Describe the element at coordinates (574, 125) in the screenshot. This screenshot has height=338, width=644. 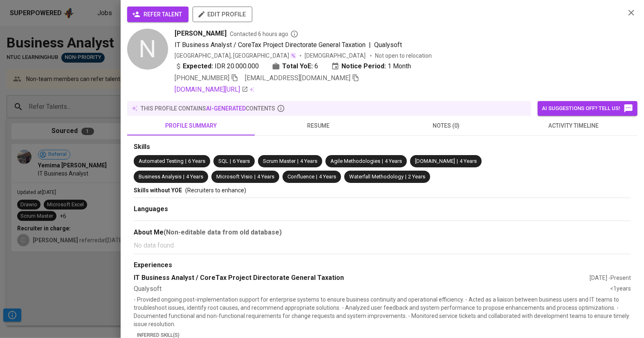
I see `span: activity timeline` at that location.